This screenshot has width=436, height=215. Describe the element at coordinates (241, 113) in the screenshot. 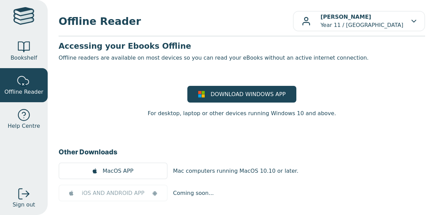

I see `p: For desktop, laptop or other devices running Windows 10 and above.` at that location.